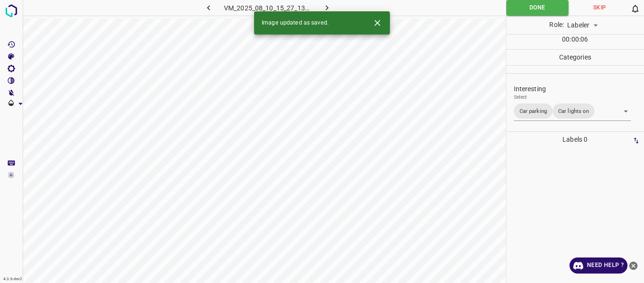 This screenshot has width=644, height=283. I want to click on h6: VM_2025_08_10_15_27_13_910_03.gif, so click(268, 9).